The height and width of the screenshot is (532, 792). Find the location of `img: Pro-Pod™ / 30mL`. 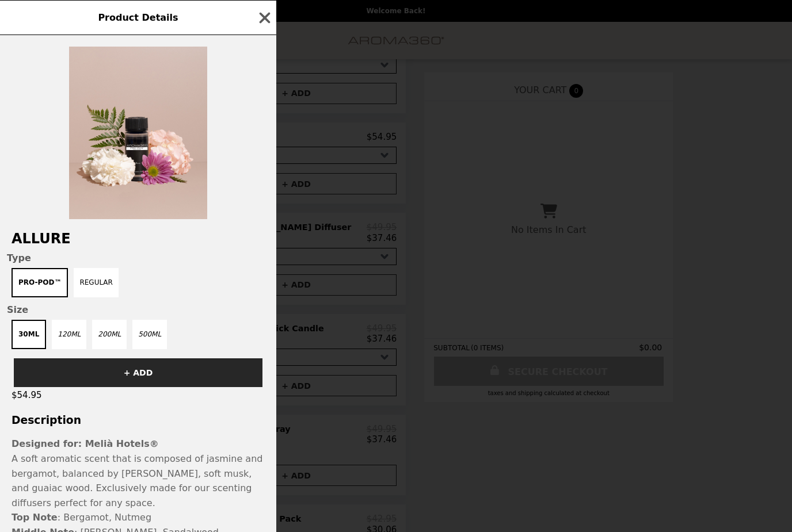

img: Pro-Pod™ / 30mL is located at coordinates (138, 133).